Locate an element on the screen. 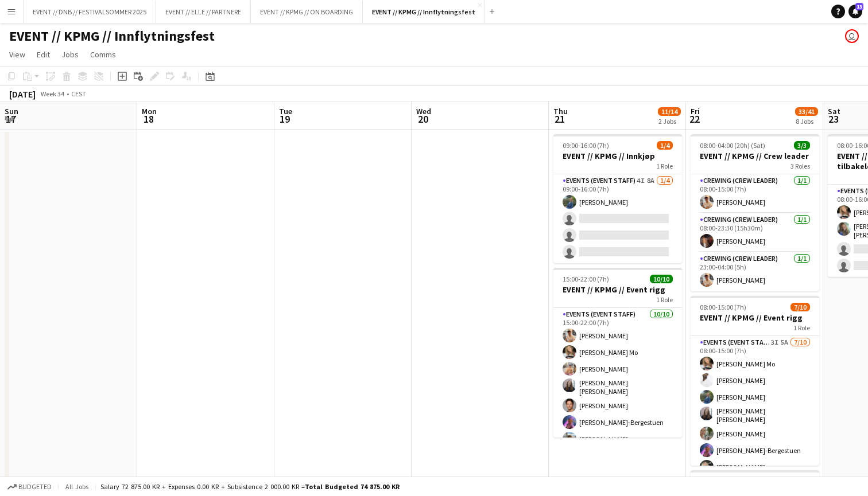 The height and width of the screenshot is (496, 868). a: Comms is located at coordinates (103, 55).